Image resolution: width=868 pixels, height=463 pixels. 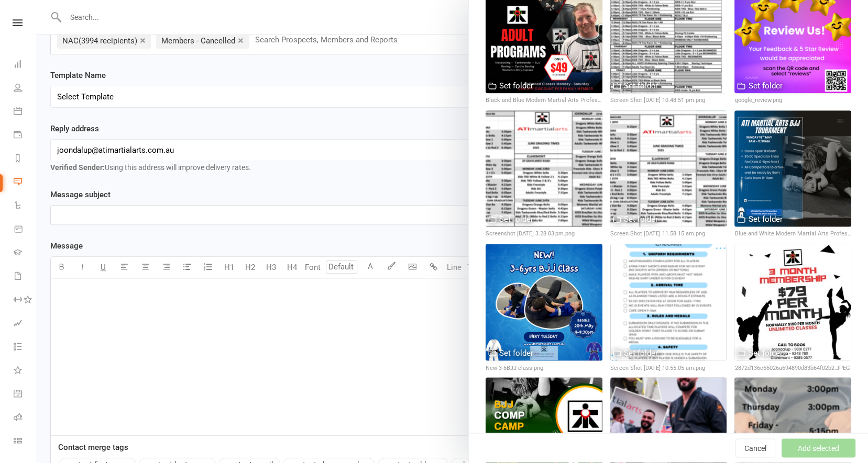 What do you see at coordinates (544, 101) in the screenshot?
I see `div: Black and Blue Modern Martial Arts Professional Classes Promotion Instagram Post.zip - 3.PNG` at bounding box center [544, 101].